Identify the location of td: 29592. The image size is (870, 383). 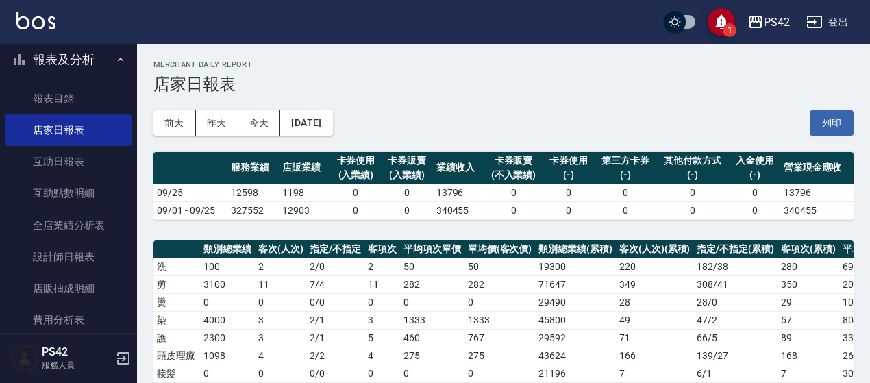
(576, 338).